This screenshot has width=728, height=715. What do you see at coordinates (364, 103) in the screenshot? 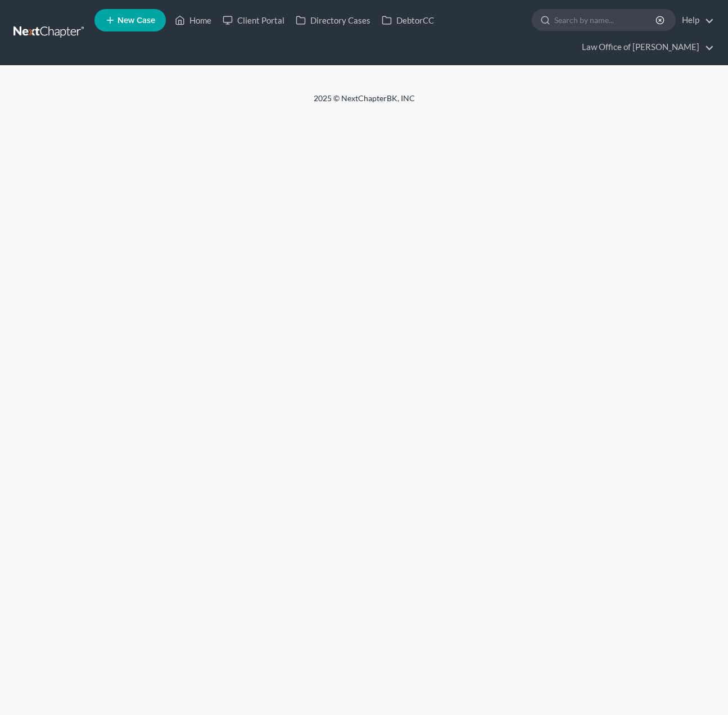
I see `div: 2025 © NextChapterBK, INC` at bounding box center [364, 103].